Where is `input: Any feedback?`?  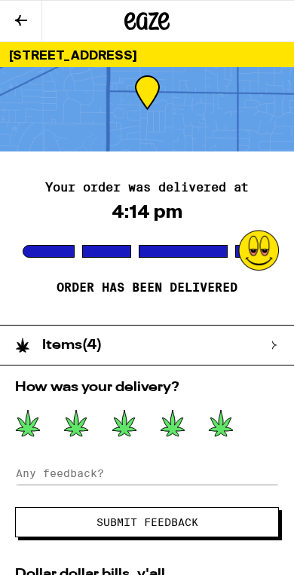 input: Any feedback? is located at coordinates (147, 473).